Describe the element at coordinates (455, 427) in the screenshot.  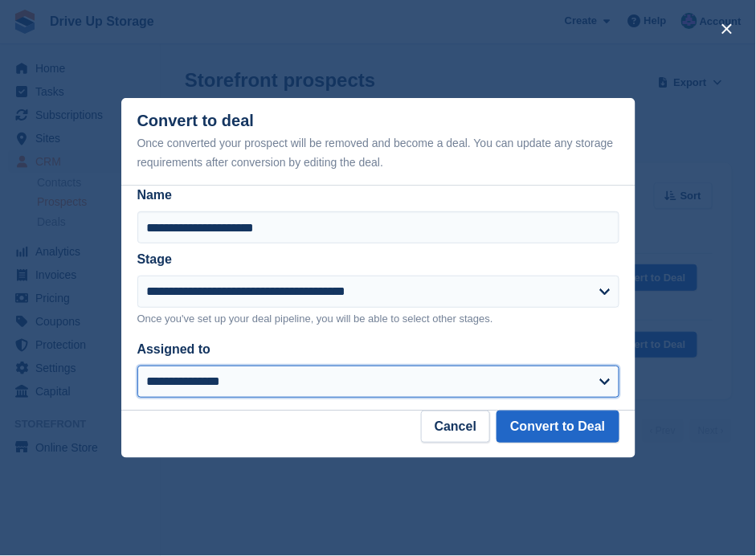
I see `button: Cancel` at that location.